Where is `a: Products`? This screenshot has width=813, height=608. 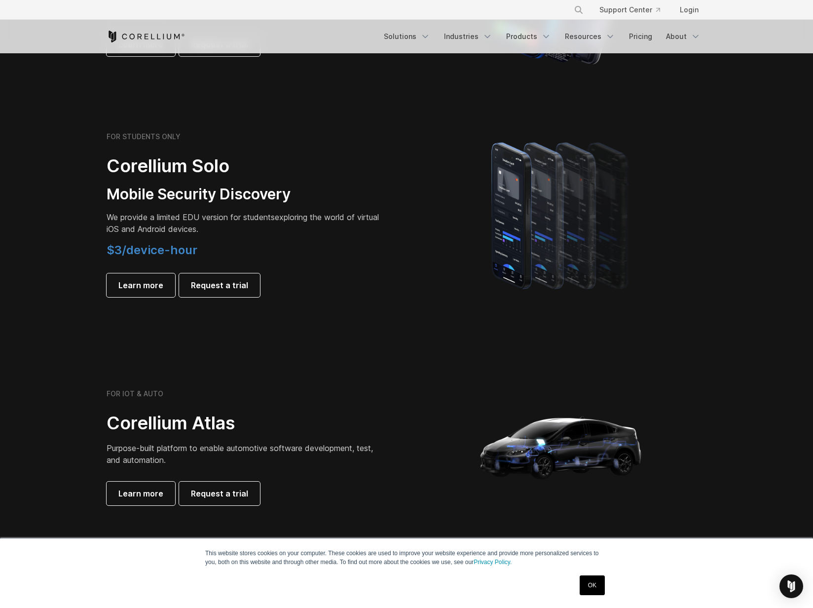
a: Products is located at coordinates (529, 37).